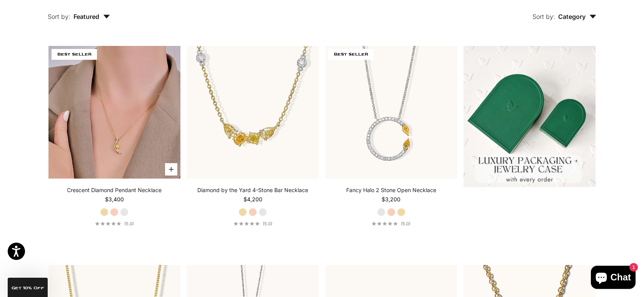  Describe the element at coordinates (253, 190) in the screenshot. I see `a: Diamond by the Yard 4-Stone Bar Necklace` at that location.